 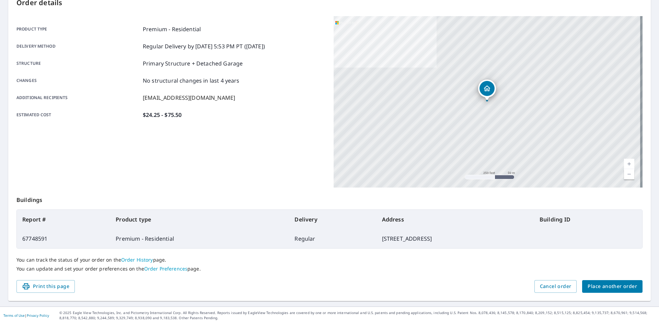 What do you see at coordinates (193, 64) in the screenshot?
I see `p: Primary Structure + Detached Garage` at bounding box center [193, 64].